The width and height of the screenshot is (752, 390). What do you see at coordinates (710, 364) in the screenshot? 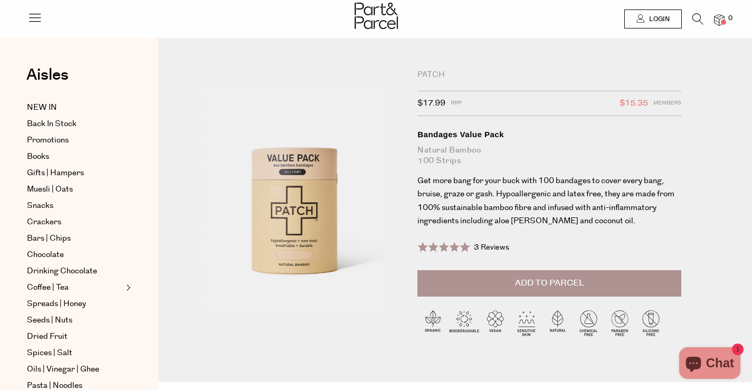
I see `inbox-online-store-chat: Shopify online store chat` at bounding box center [710, 364].